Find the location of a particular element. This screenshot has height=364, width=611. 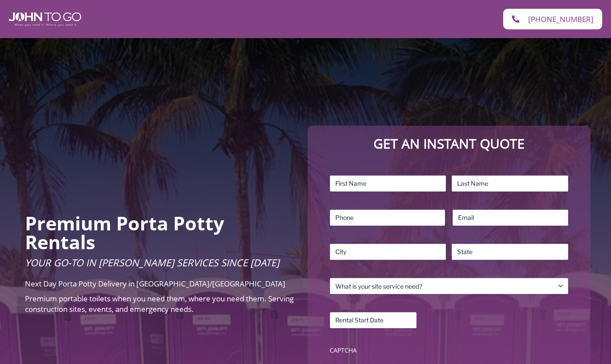

input: Last Name is located at coordinates (510, 184).